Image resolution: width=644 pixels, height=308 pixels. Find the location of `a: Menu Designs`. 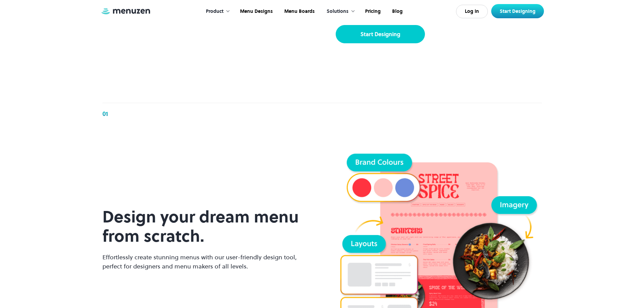

a: Menu Designs is located at coordinates (256, 12).